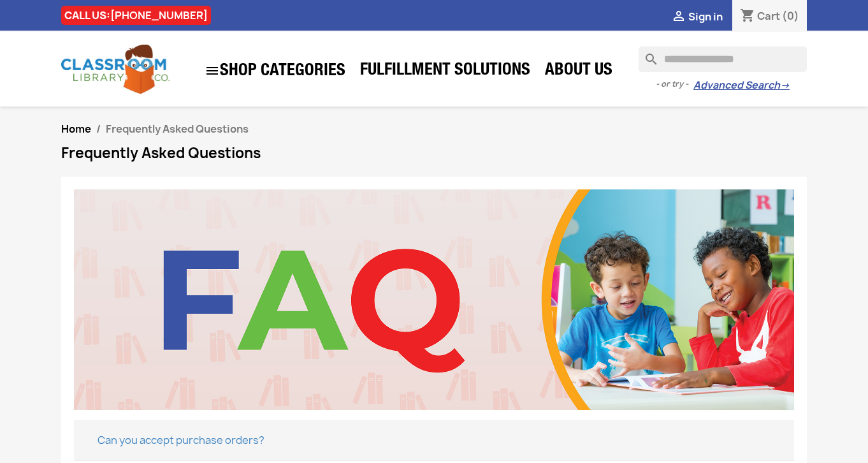 The height and width of the screenshot is (463, 868). Describe the element at coordinates (742, 86) in the screenshot. I see `a: Advanced Search→` at that location.